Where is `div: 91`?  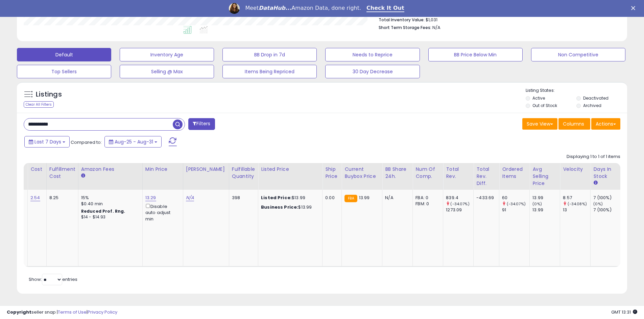
div: 91 is located at coordinates (516, 210).